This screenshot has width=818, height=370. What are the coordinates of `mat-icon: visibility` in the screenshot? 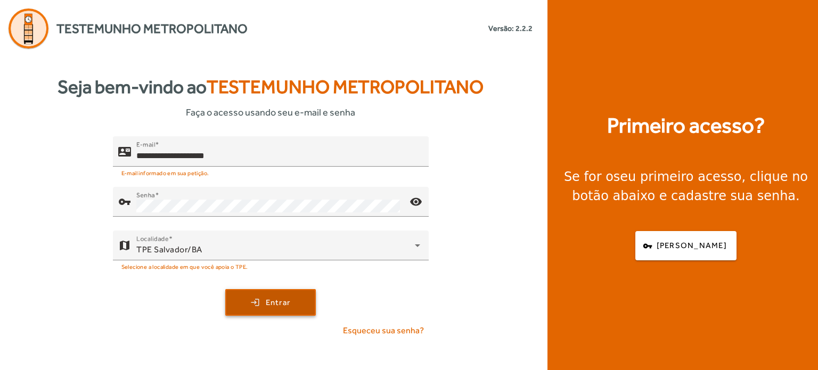 It's located at (415, 202).